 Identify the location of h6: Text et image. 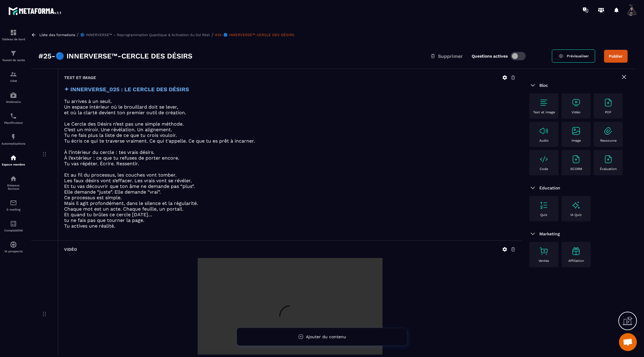
(80, 77).